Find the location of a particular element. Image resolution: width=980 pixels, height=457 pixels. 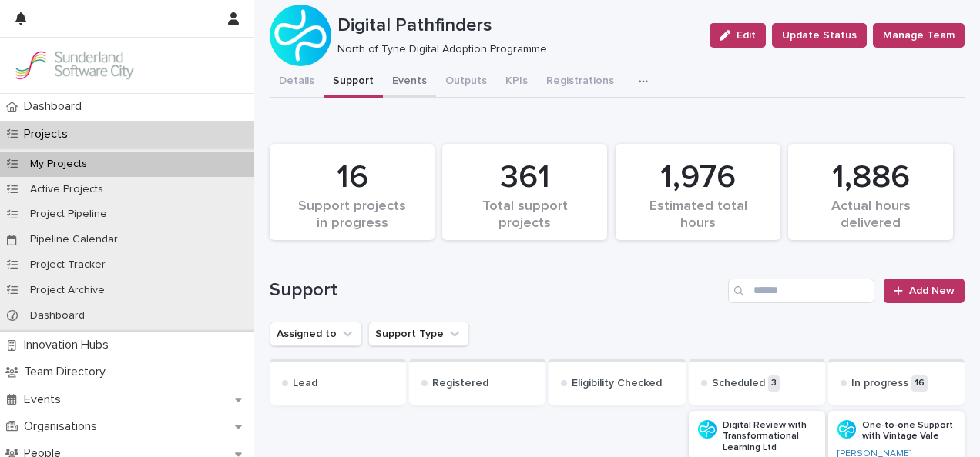

p: Scheduled is located at coordinates (738, 384).